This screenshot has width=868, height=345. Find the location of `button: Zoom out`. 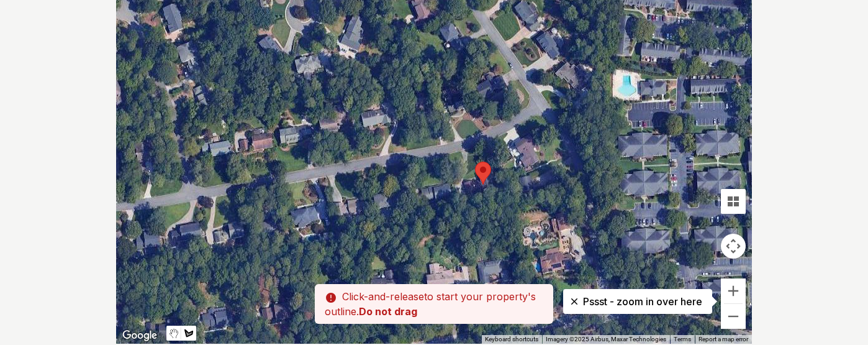

button: Zoom out is located at coordinates (734, 317).